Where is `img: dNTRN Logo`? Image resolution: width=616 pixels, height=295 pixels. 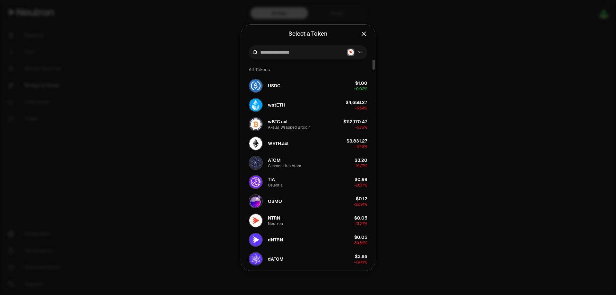 img: dNTRN Logo is located at coordinates (256, 240).